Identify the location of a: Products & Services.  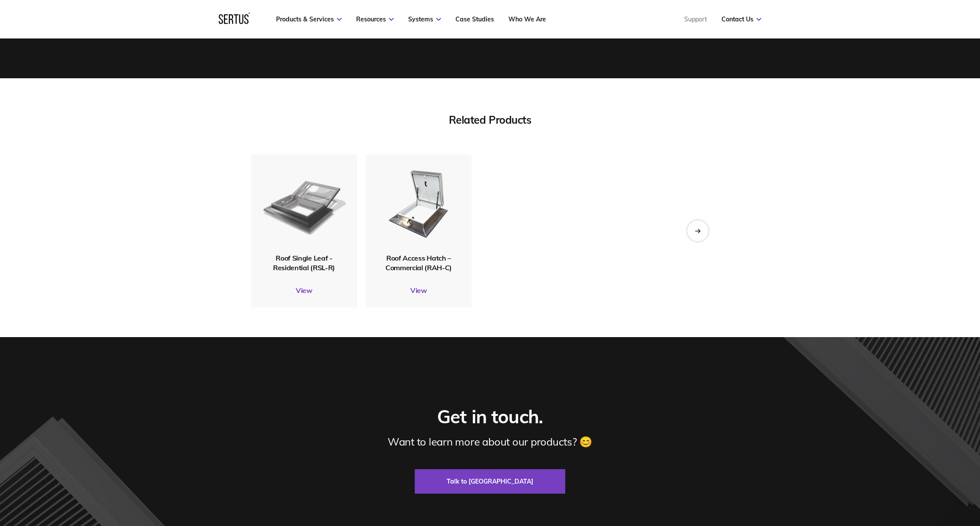
(309, 19).